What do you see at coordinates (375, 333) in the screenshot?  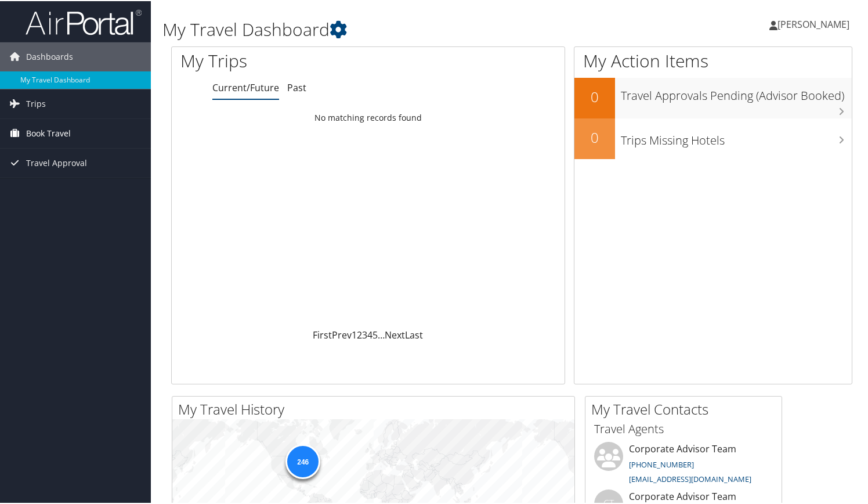 I see `a: 5` at bounding box center [375, 333].